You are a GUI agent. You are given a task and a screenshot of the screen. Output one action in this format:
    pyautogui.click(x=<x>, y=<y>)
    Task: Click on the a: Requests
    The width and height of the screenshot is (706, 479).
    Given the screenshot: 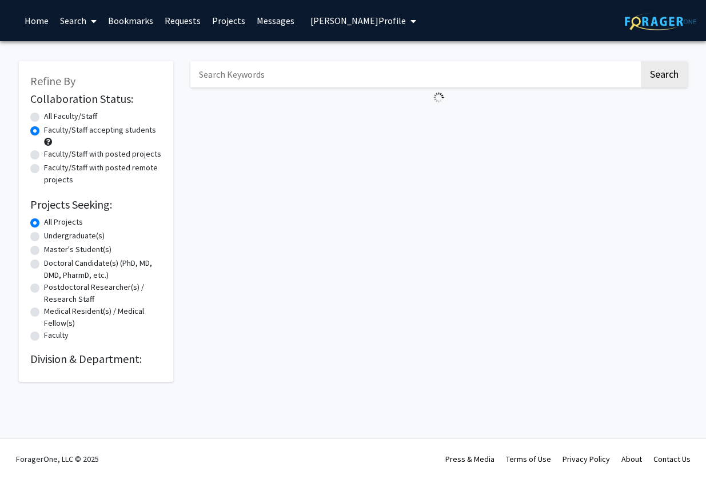 What is the action you would take?
    pyautogui.click(x=182, y=21)
    